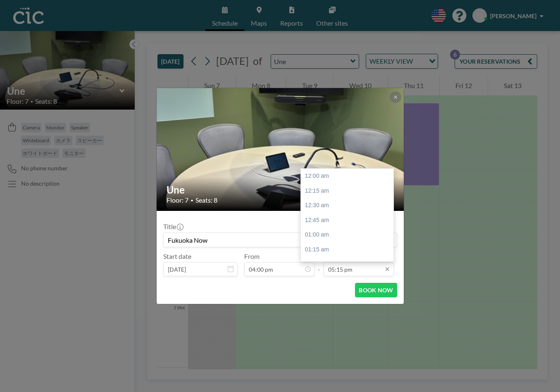 This screenshot has height=392, width=560. Describe the element at coordinates (347, 191) in the screenshot. I see `div: 12:15 am` at that location.